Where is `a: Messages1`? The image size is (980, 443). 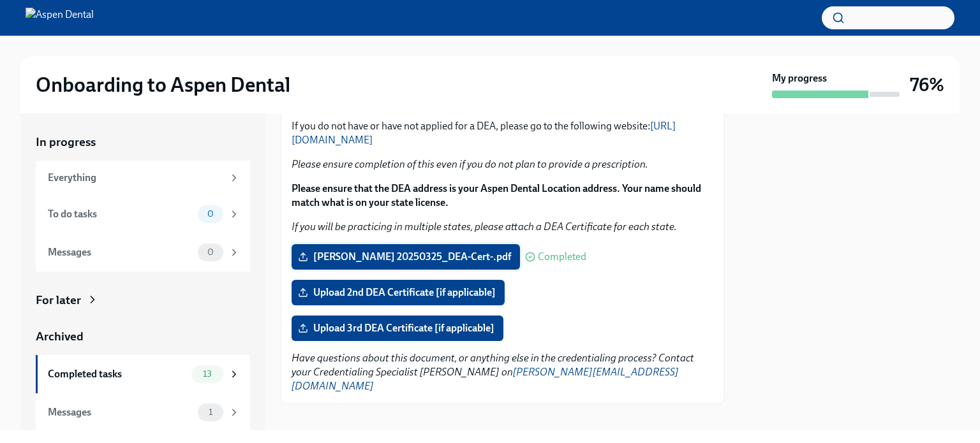
a: Messages1 is located at coordinates (143, 413).